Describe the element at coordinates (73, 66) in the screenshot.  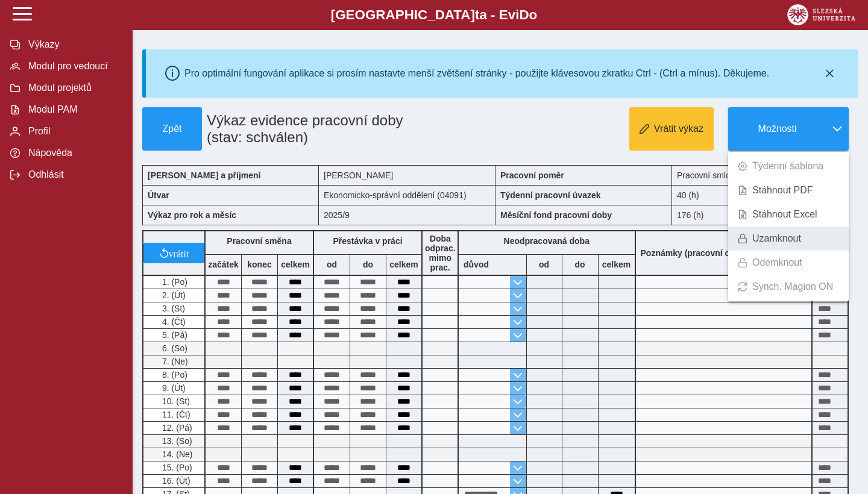
I see `span: Modul pro vedoucí` at that location.